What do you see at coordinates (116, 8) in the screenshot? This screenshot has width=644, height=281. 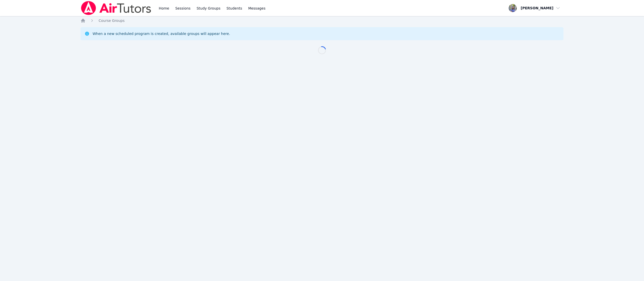 I see `img: Air Tutors` at bounding box center [116, 8].